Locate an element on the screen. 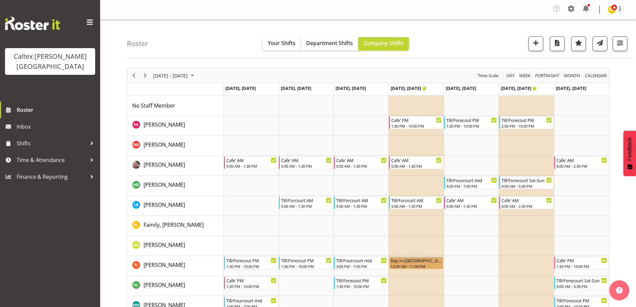  span: Your Shifts is located at coordinates (281, 43).